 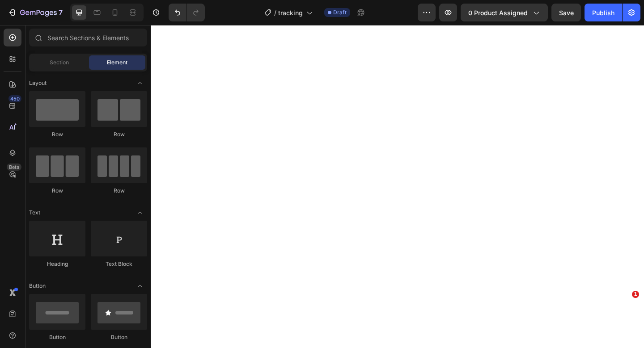 I want to click on span: 0 product assigned, so click(x=498, y=13).